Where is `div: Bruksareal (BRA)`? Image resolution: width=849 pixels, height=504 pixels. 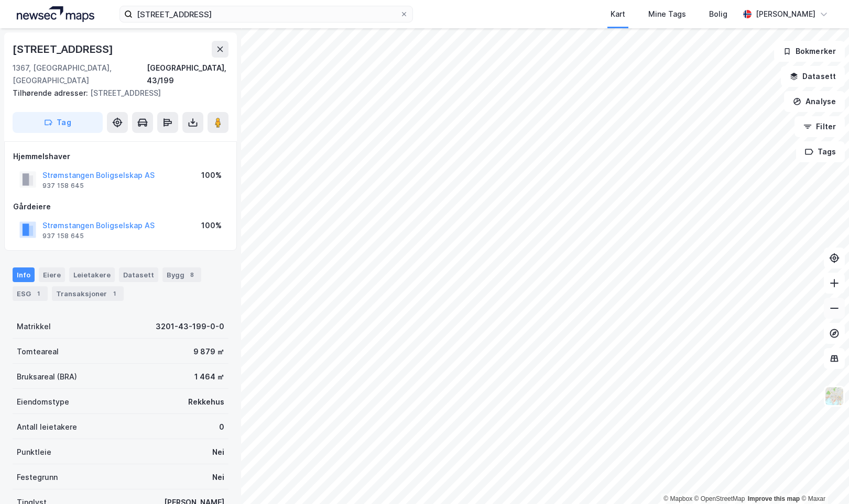 div: Bruksareal (BRA) is located at coordinates (47, 377).